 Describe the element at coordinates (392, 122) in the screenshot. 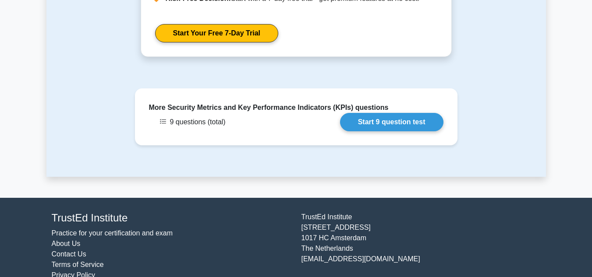

I see `a: Start 9 question test` at that location.